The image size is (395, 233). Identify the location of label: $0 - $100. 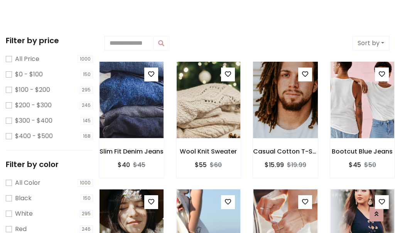
(29, 74).